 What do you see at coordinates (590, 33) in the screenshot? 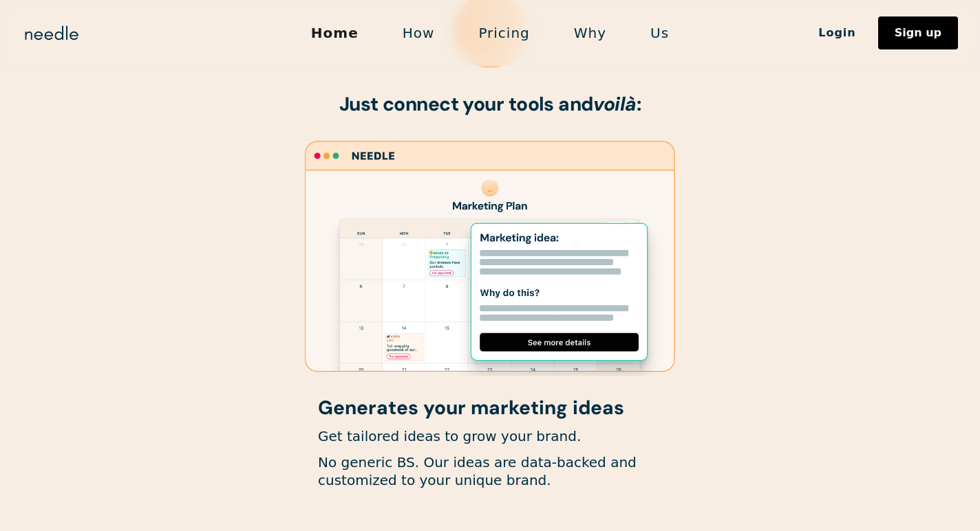
I see `a: Why` at bounding box center [590, 33].